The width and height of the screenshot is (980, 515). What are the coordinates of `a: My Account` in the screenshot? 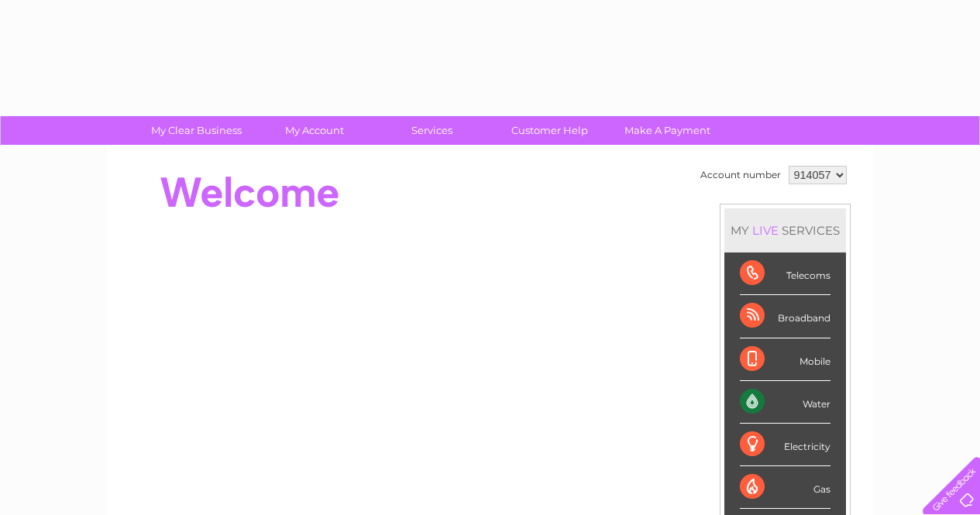 It's located at (314, 130).